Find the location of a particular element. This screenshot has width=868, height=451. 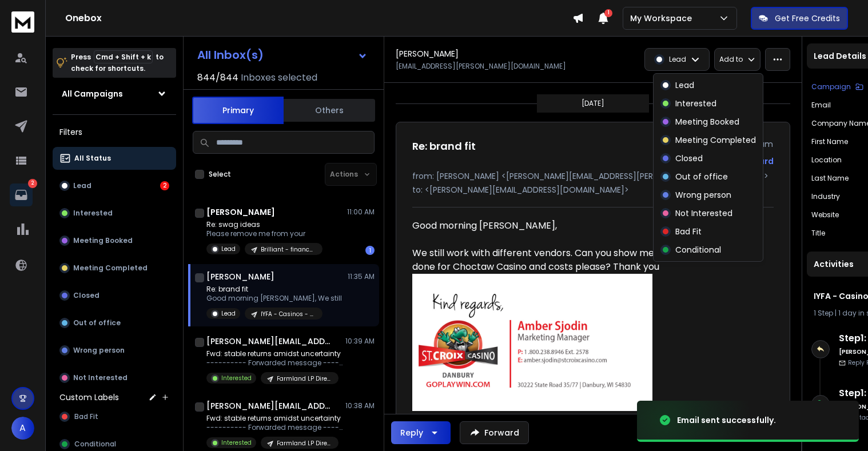

p: 10:38 AM is located at coordinates (359, 405).